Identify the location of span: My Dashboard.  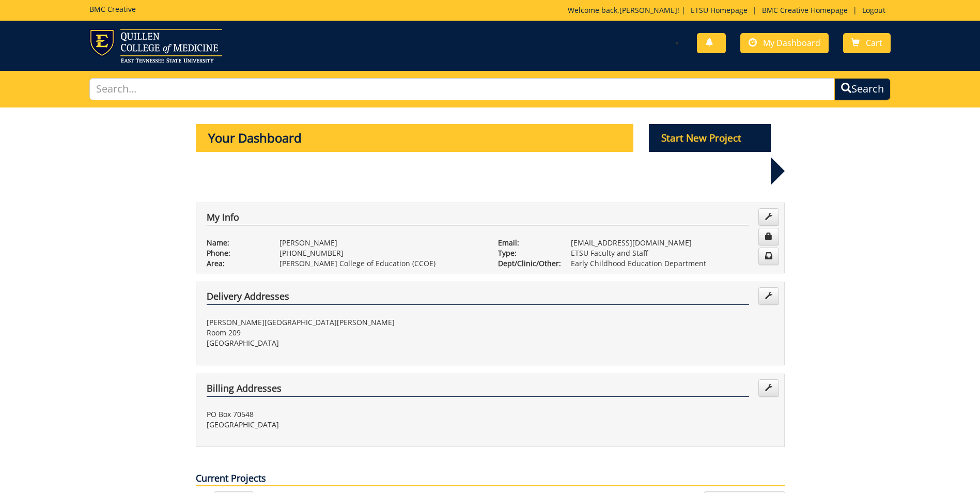
(792, 43).